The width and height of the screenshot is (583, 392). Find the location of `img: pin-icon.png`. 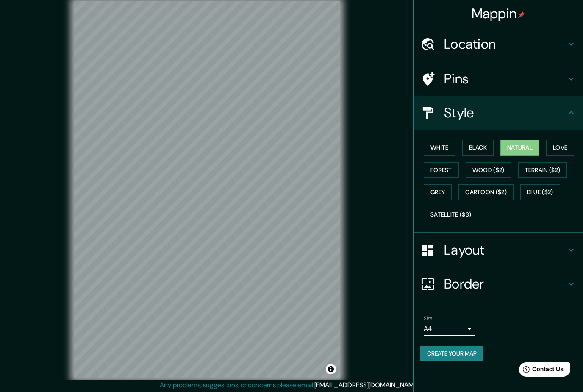

img: pin-icon.png is located at coordinates (522, 15).